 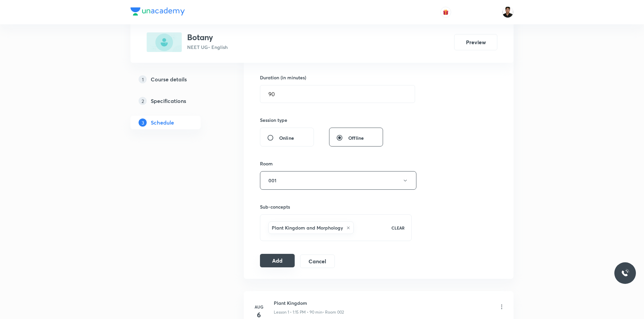 What do you see at coordinates (143, 123) in the screenshot?
I see `p: 3` at bounding box center [143, 123].